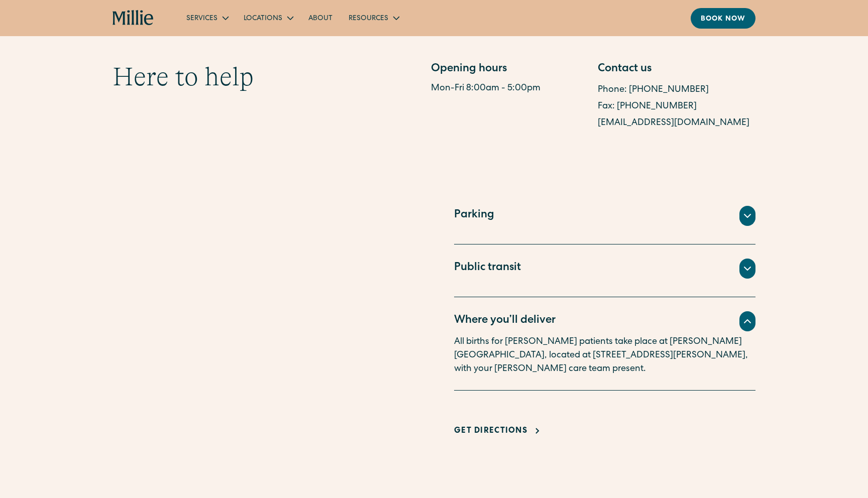 The image size is (868, 498). I want to click on div: Parking, so click(474, 216).